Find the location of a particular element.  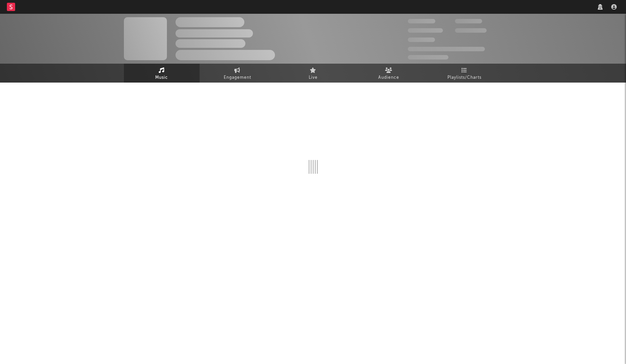

a: Engagement is located at coordinates (237, 73).